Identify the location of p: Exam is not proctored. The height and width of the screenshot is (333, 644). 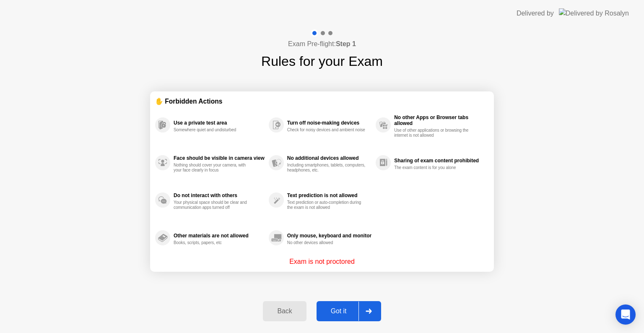
(322, 262).